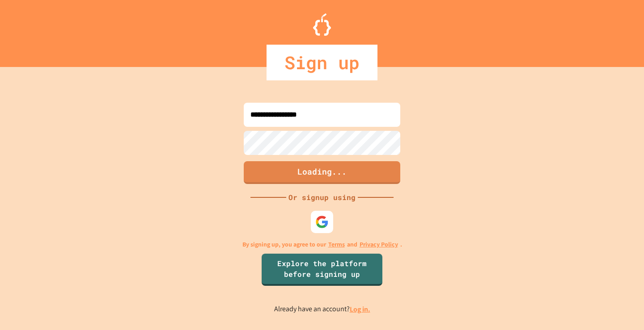 This screenshot has height=330, width=644. What do you see at coordinates (322, 222) in the screenshot?
I see `img: google-icon.svg` at bounding box center [322, 222].